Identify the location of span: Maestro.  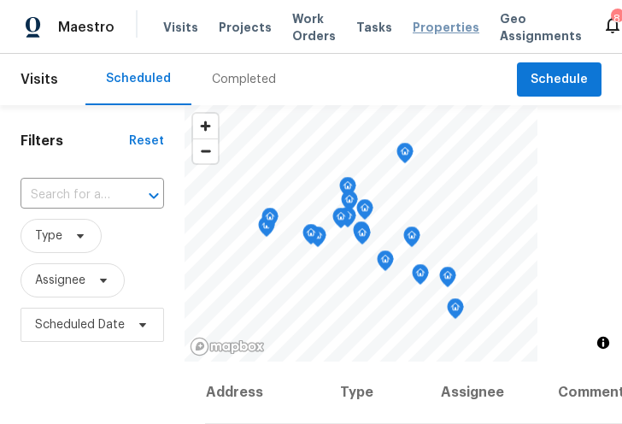
(86, 27).